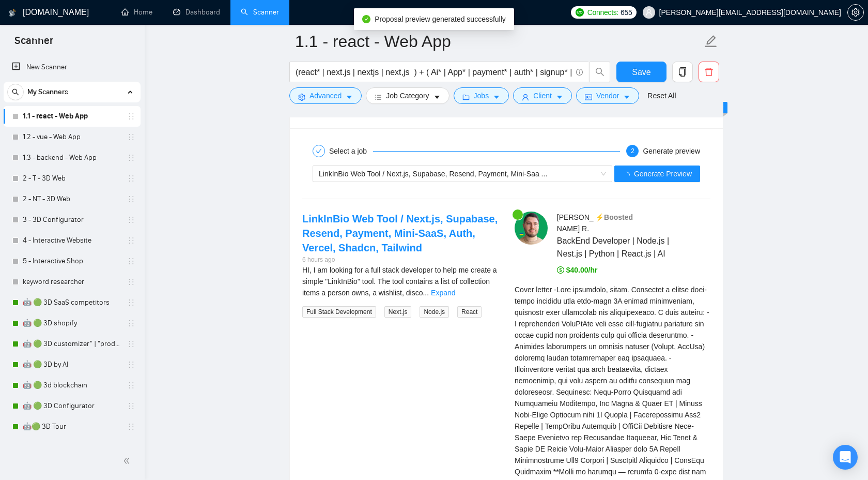 The image size is (868, 480). I want to click on input: Scanner name..., so click(499, 42).